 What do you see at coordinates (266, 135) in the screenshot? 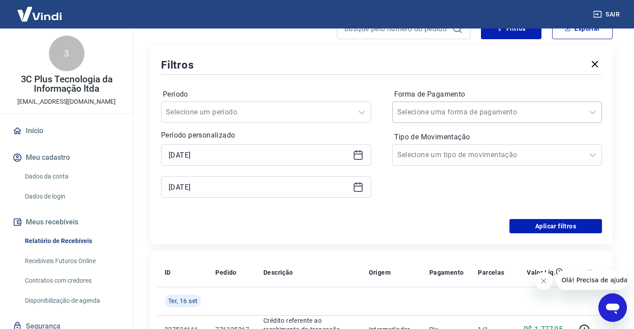
I see `p: Período personalizado` at bounding box center [266, 135].